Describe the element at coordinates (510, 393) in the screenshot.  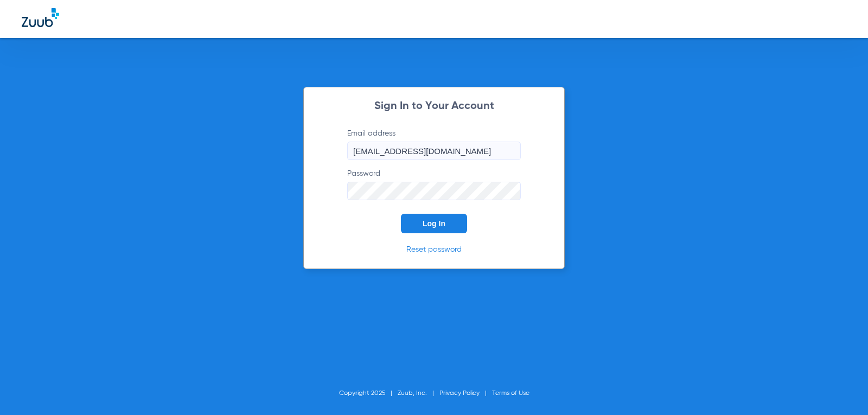
I see `a: Terms of Use` at that location.